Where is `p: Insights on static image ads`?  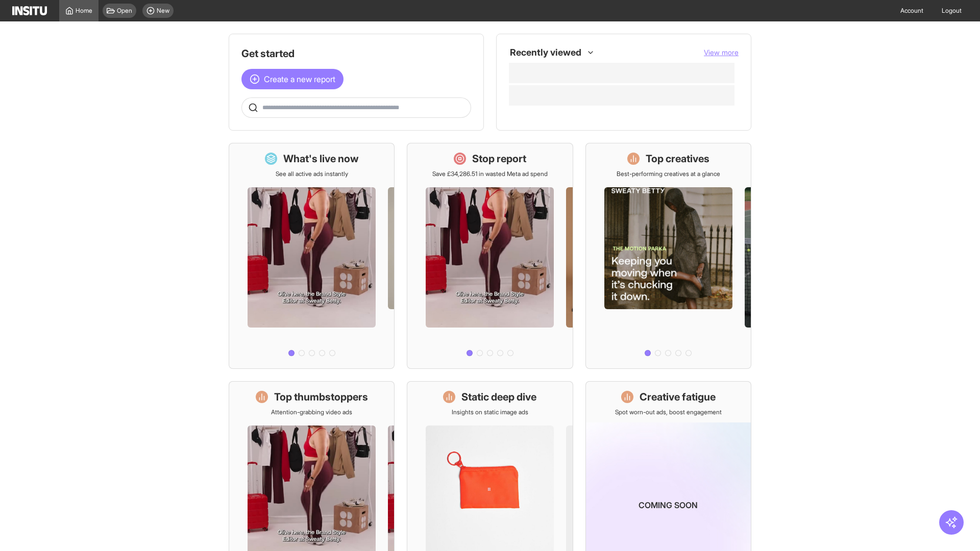
p: Insights on static image ads is located at coordinates (490, 413).